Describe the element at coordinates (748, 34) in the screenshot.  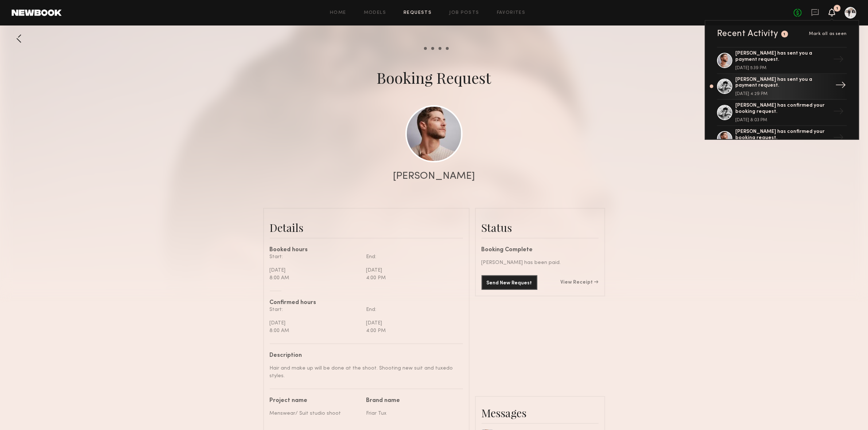
I see `div: Recent Activity` at that location.